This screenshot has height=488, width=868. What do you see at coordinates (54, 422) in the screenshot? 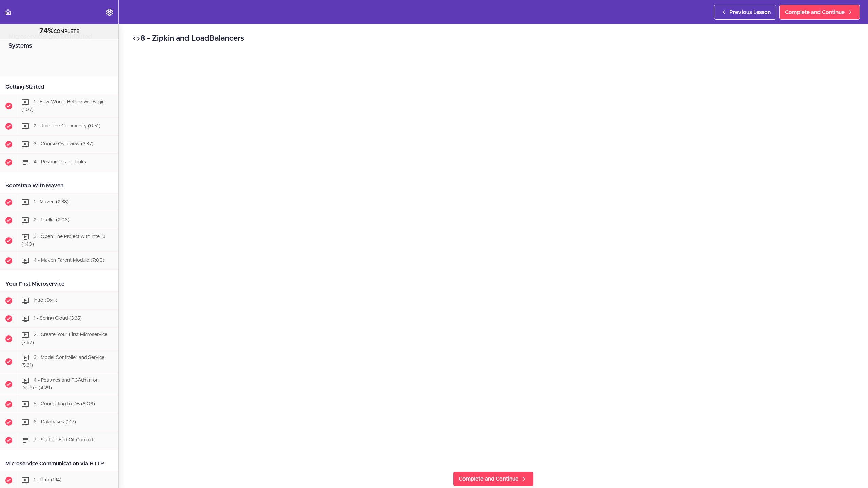
I see `span: 6 - Databases (1:17)` at bounding box center [54, 422].